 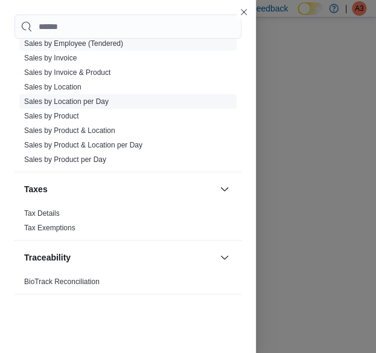 I want to click on a: Sales by Product & Location per Day, so click(x=83, y=145).